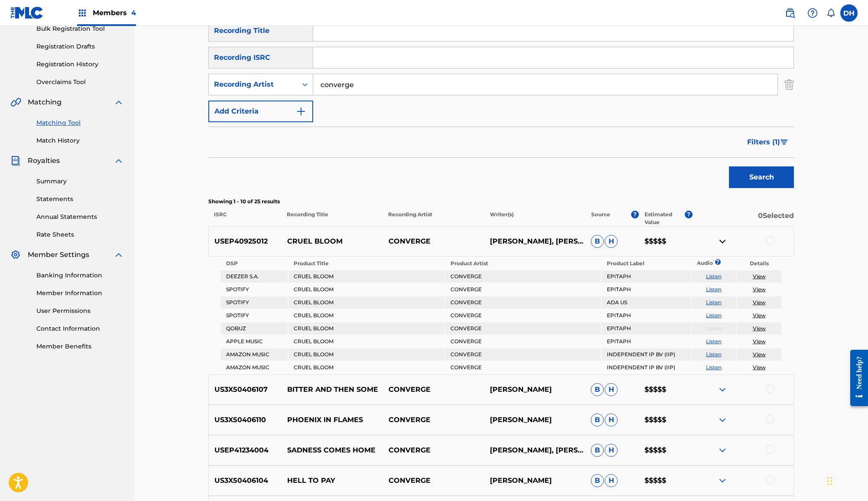 The width and height of the screenshot is (868, 501). Describe the element at coordinates (768, 142) in the screenshot. I see `button: Filters (1)` at that location.